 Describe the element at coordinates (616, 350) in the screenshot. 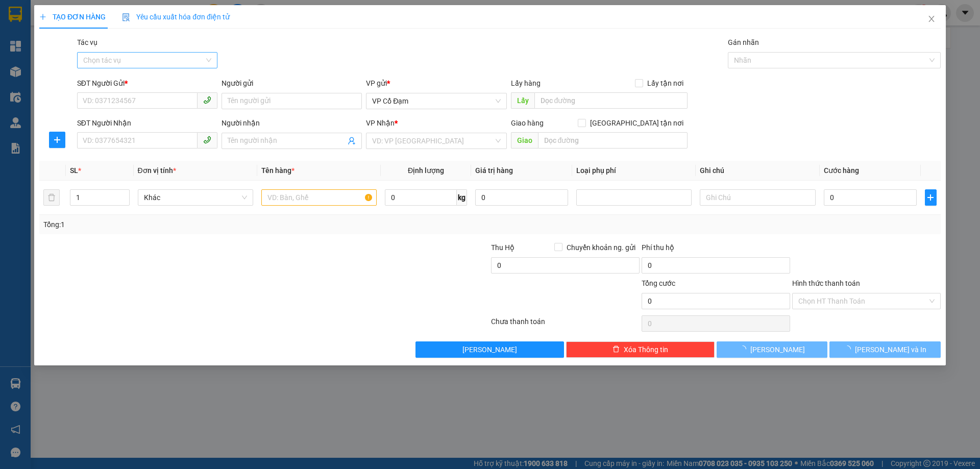

I see `span: delete` at that location.